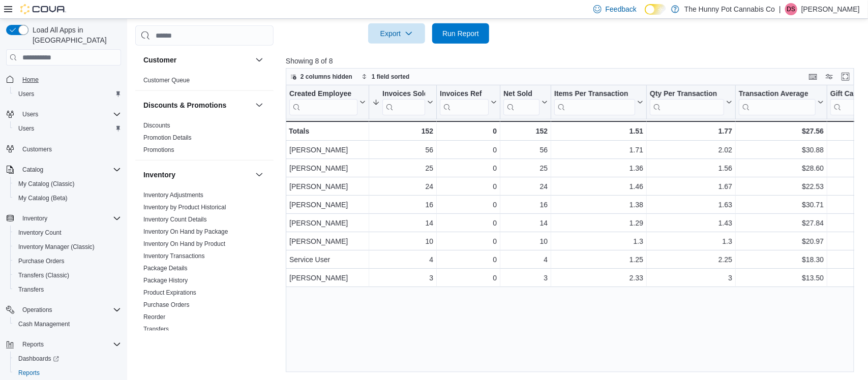 The image size is (868, 380). What do you see at coordinates (184, 207) in the screenshot?
I see `a: Inventory by Product Historical` at bounding box center [184, 207].